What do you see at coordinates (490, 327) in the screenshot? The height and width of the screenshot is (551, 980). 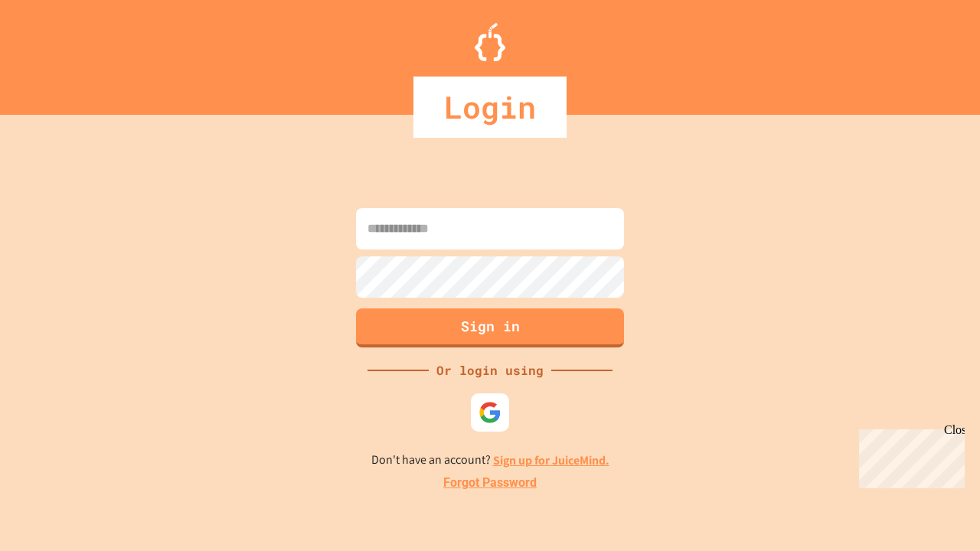 I see `button: Sign in` at bounding box center [490, 327].